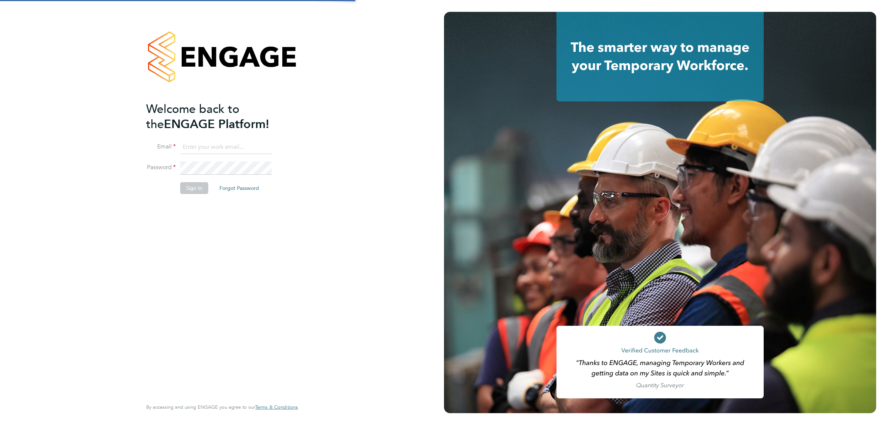 The image size is (888, 425). Describe the element at coordinates (239, 188) in the screenshot. I see `button: Forgot Password` at that location.